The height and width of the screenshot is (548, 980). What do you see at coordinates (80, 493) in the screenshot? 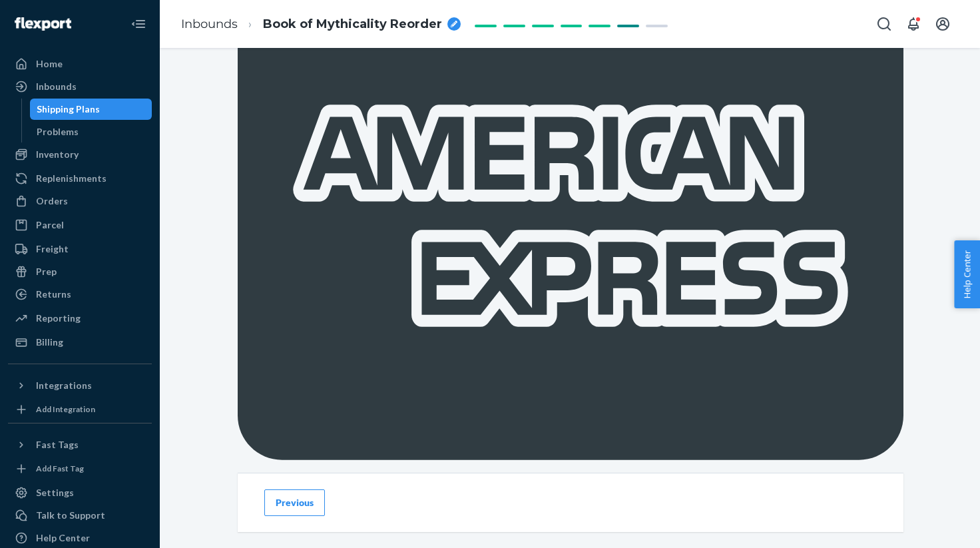
I see `a: Settings` at bounding box center [80, 493].